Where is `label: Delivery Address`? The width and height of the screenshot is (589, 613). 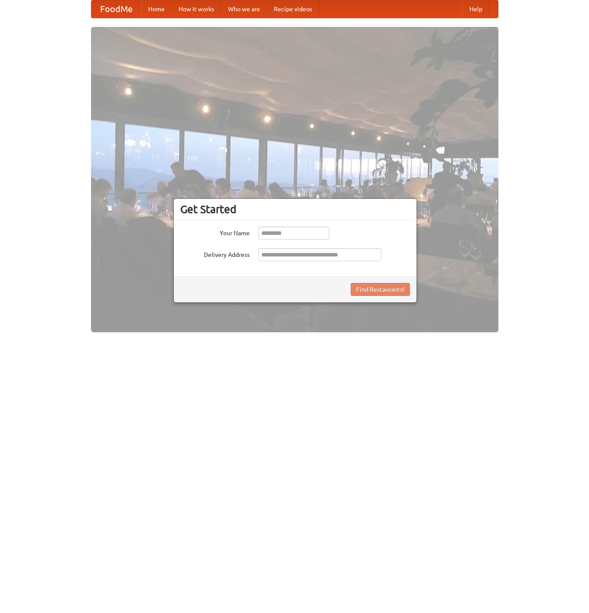
label: Delivery Address is located at coordinates (215, 254).